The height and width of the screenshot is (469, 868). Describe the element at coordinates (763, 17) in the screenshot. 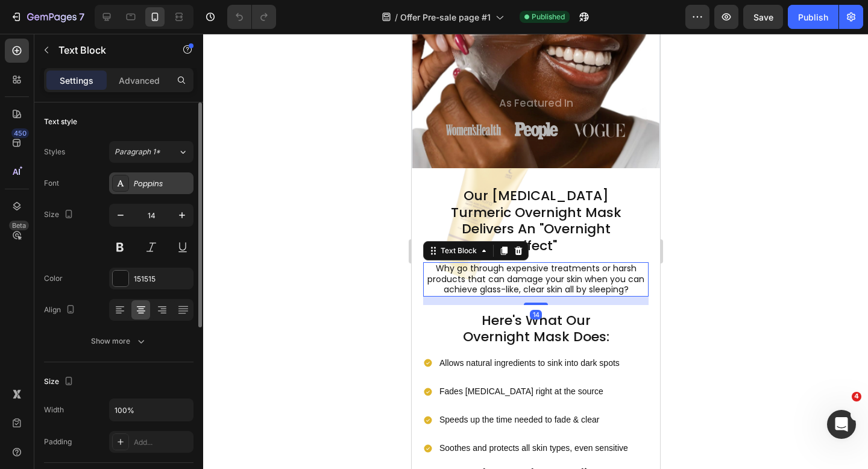

I see `span: Save` at that location.